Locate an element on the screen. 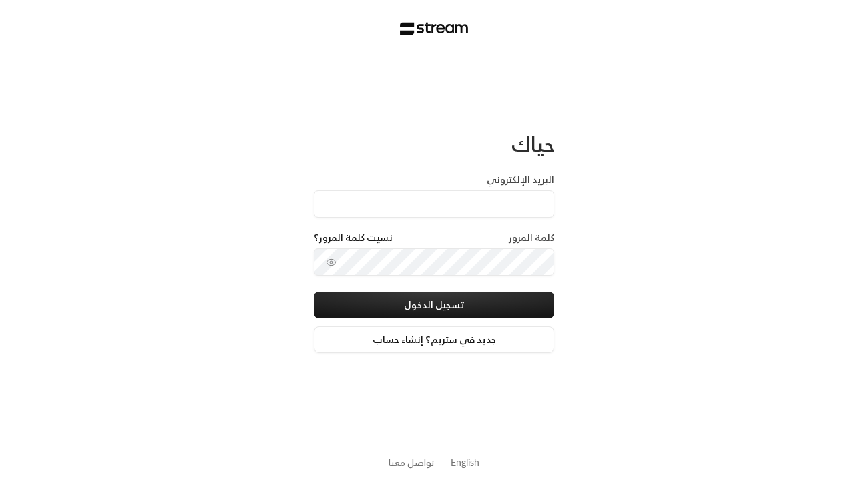 Image resolution: width=868 pixels, height=496 pixels. button: تسجيل الدخول is located at coordinates (434, 305).